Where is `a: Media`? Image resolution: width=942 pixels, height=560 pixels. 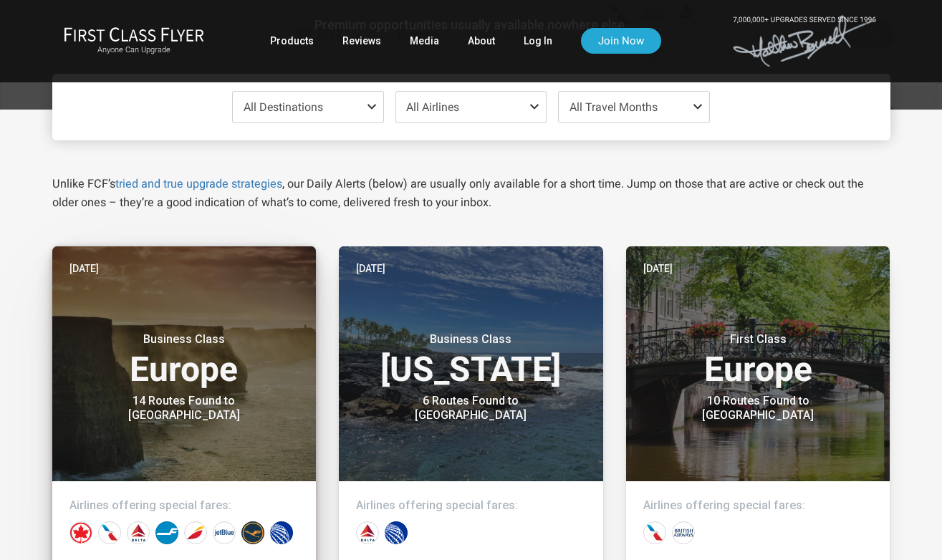
a: Media is located at coordinates (424, 41).